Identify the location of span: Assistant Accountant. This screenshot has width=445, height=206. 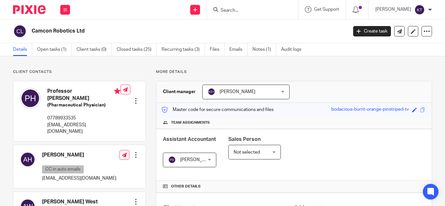
(189, 140).